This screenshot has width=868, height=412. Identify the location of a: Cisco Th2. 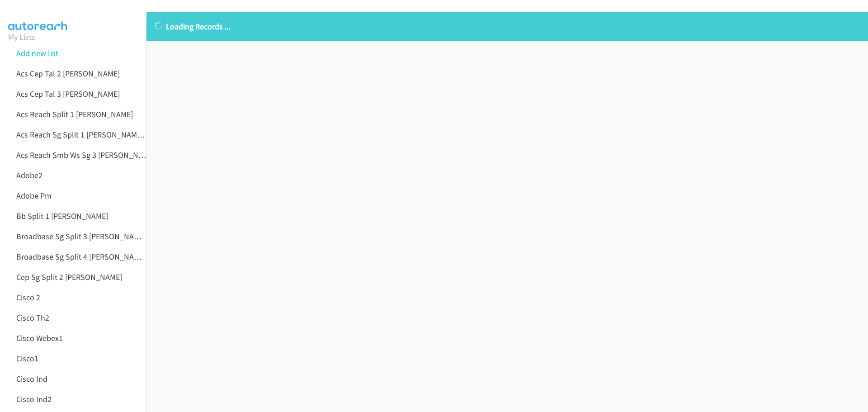
(32, 317).